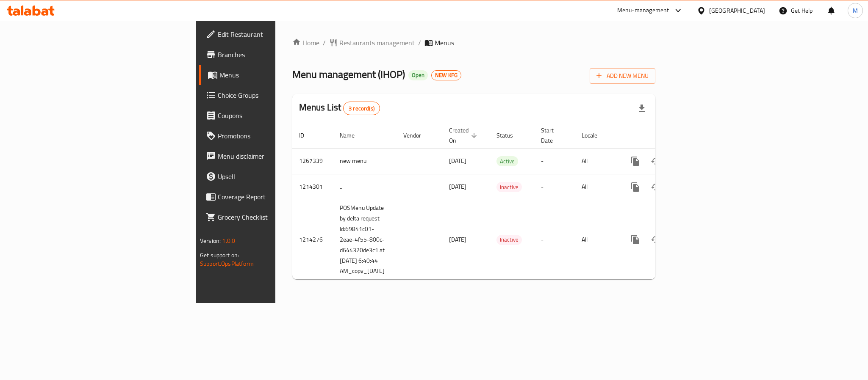 Image resolution: width=868 pixels, height=380 pixels. Describe the element at coordinates (276, 136) in the screenshot. I see `span: Promotions` at that location.